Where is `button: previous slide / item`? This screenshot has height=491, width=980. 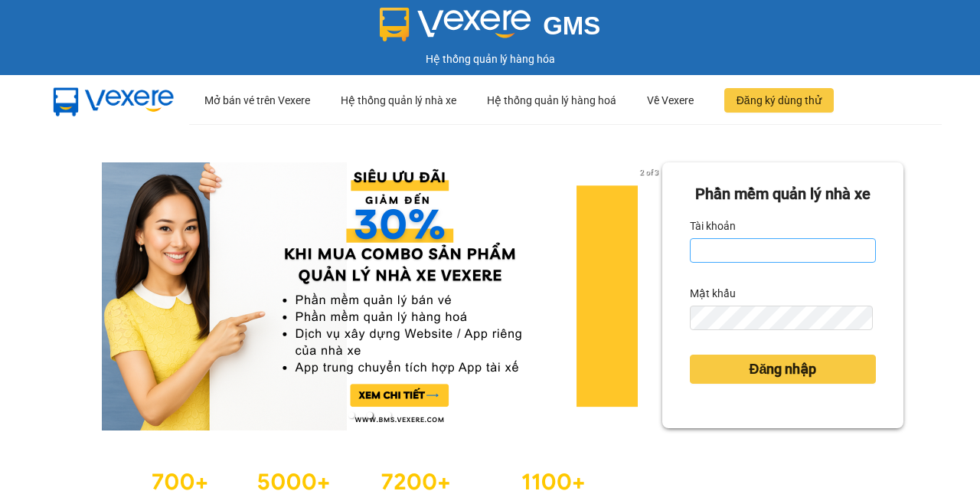
button: previous slide / item is located at coordinates (88, 296).